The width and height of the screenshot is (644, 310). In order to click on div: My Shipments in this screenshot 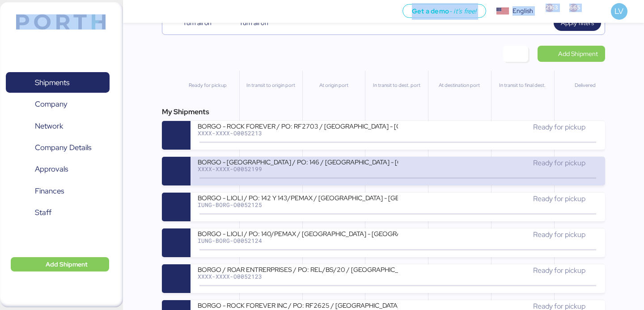, I will do `click(383, 112)`.